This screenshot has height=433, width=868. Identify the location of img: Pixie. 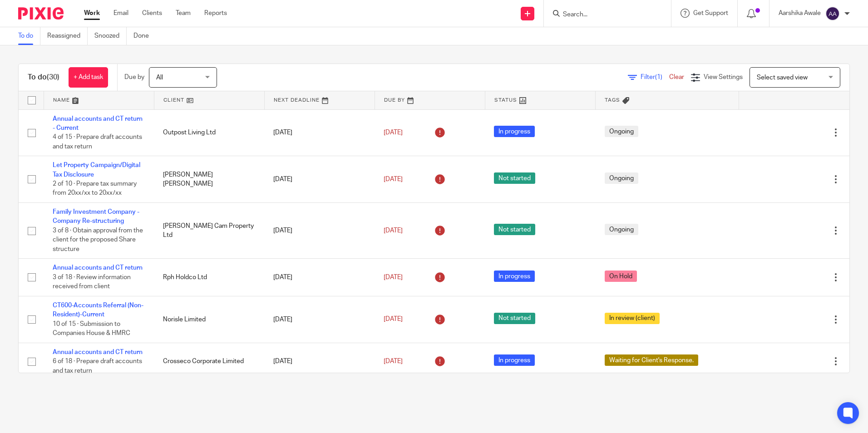
(41, 13).